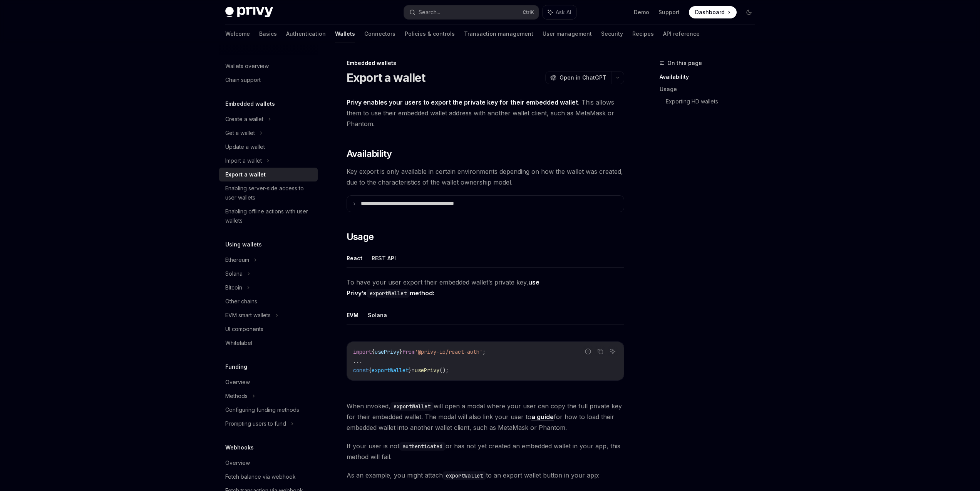 The width and height of the screenshot is (980, 491). Describe the element at coordinates (643, 34) in the screenshot. I see `a: Recipes` at that location.